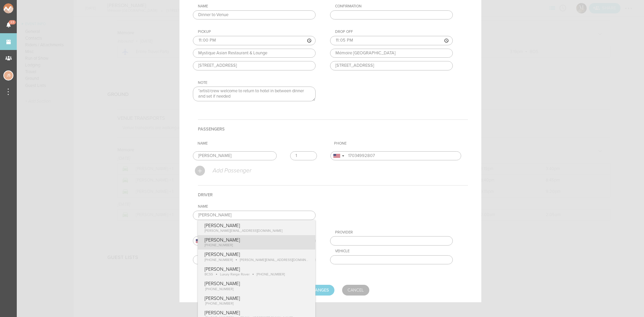 This screenshot has height=317, width=644. Describe the element at coordinates (396, 156) in the screenshot. I see `input: Phone` at that location.